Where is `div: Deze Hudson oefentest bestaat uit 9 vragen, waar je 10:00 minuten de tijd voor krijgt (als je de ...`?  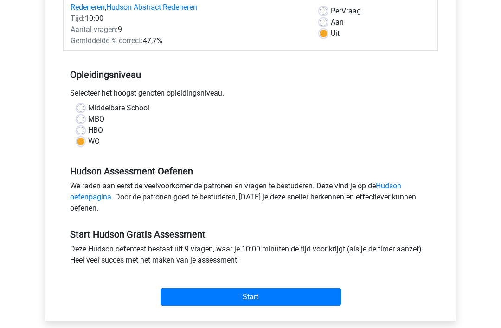 div: Deze Hudson oefentest bestaat uit 9 vragen, waar je 10:00 minuten de tijd voor krijgt (als je de ... is located at coordinates (250, 256).